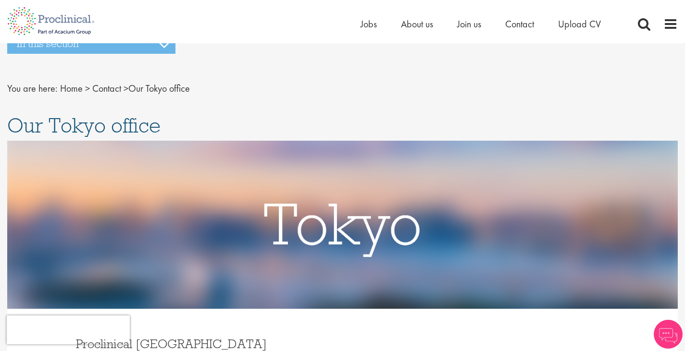 The width and height of the screenshot is (685, 351). I want to click on span: Jobs, so click(369, 24).